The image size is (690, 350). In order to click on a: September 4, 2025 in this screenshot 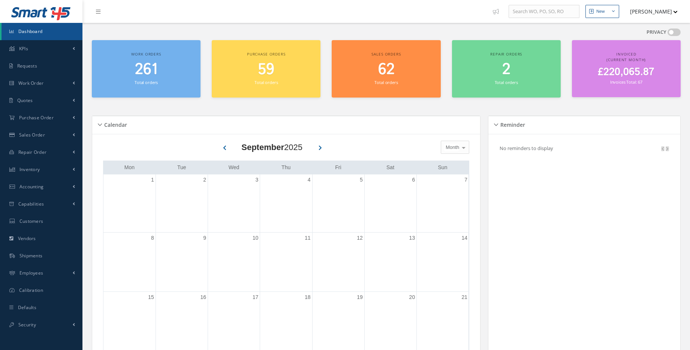, I will do `click(309, 179)`.